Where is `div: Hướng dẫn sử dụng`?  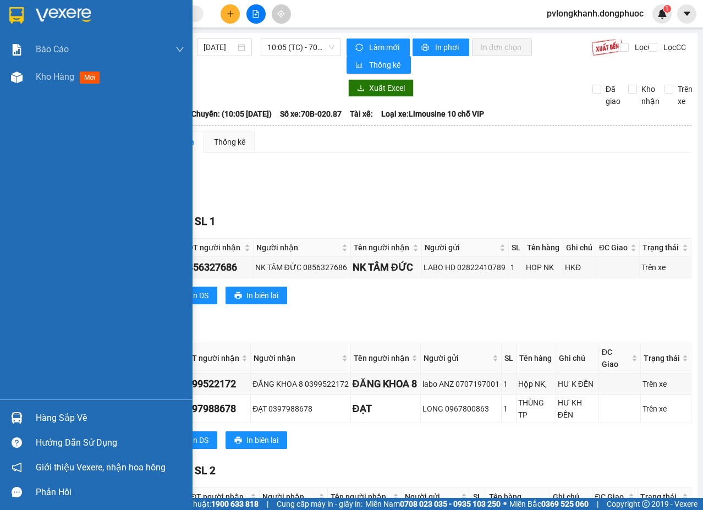
div: Hướng dẫn sử dụng is located at coordinates (110, 443).